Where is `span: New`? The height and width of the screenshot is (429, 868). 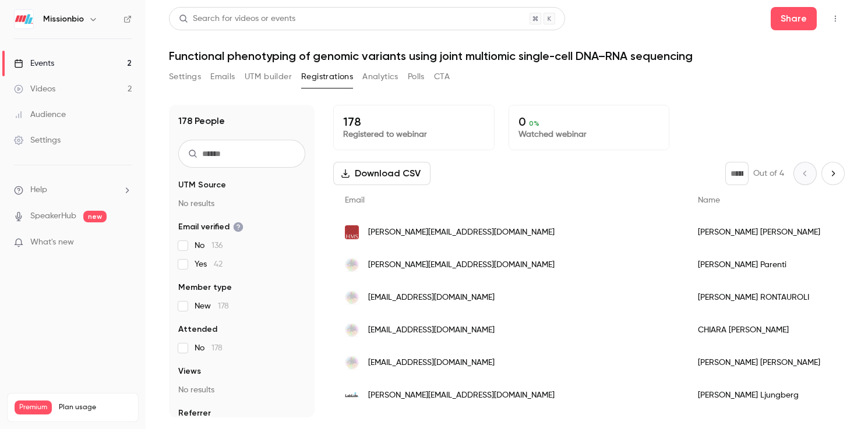
span: New is located at coordinates (212, 306).